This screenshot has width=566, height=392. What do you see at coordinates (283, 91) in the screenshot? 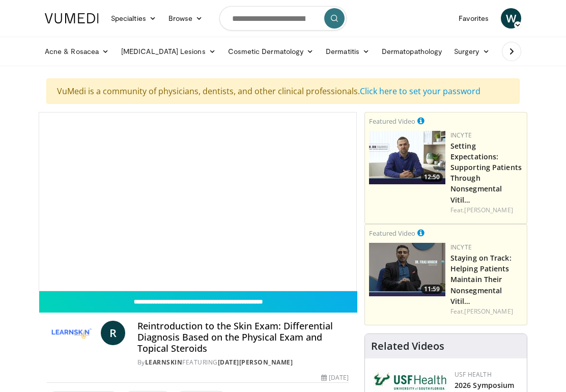
I see `div: VuMedi is a community of physicians, dentists, and other clinical professionals.` at bounding box center [283, 91].